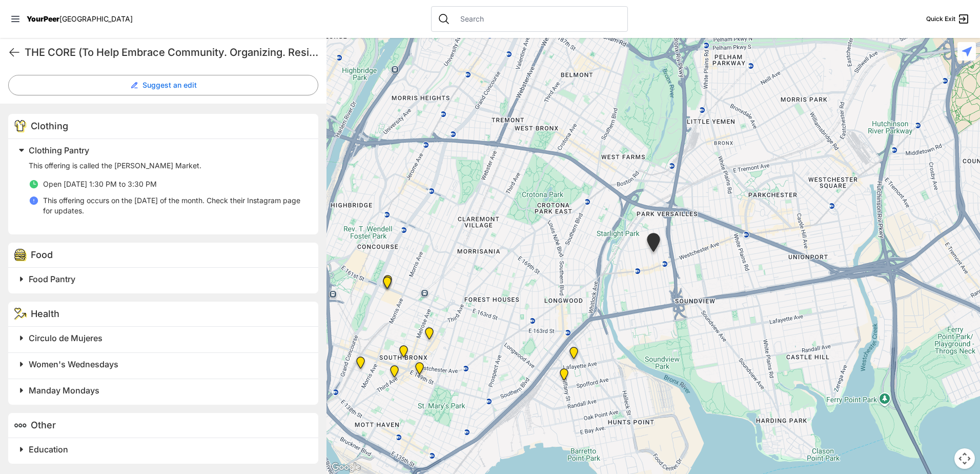  I want to click on img: Google, so click(346, 467).